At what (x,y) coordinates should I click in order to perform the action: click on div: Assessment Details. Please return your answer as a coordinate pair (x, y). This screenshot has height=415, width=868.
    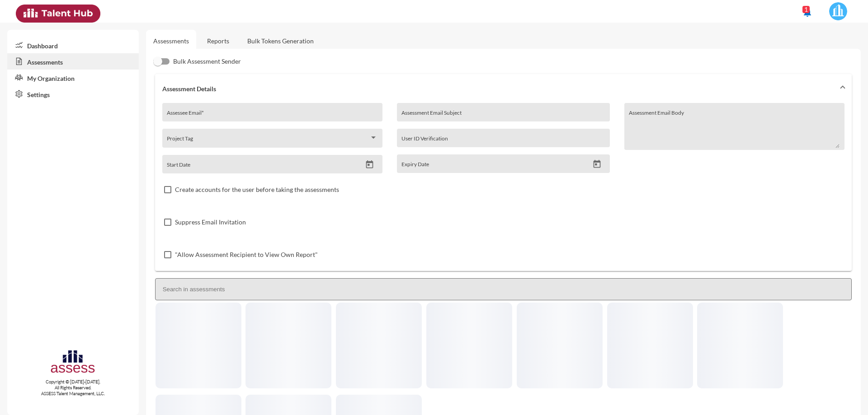
    Looking at the image, I should click on (503, 187).